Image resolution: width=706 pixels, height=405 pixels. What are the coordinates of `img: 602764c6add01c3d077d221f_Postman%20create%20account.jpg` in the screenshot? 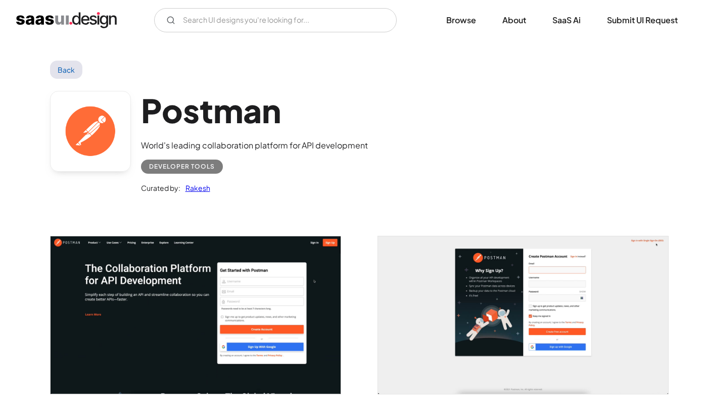 It's located at (523, 315).